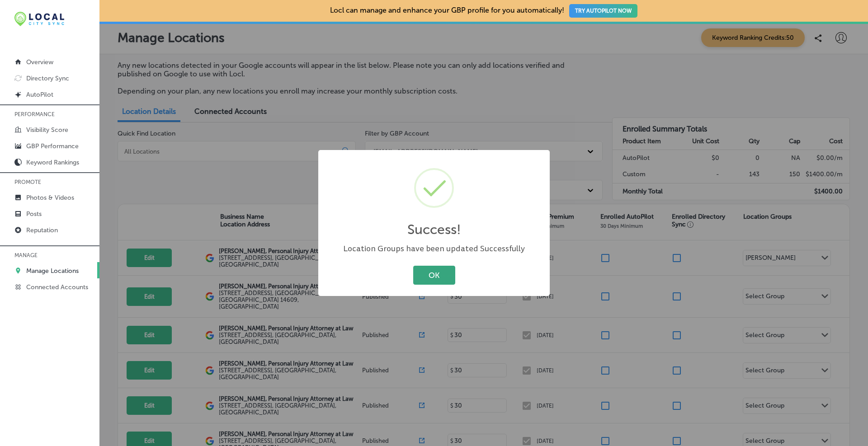  What do you see at coordinates (40, 95) in the screenshot?
I see `p: AutoPilot` at bounding box center [40, 95].